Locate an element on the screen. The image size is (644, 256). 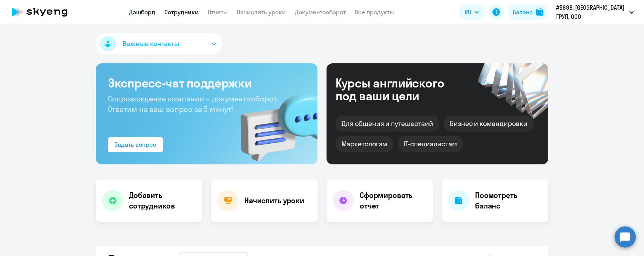
div: Курсы английского под ваши цели is located at coordinates (400, 89).